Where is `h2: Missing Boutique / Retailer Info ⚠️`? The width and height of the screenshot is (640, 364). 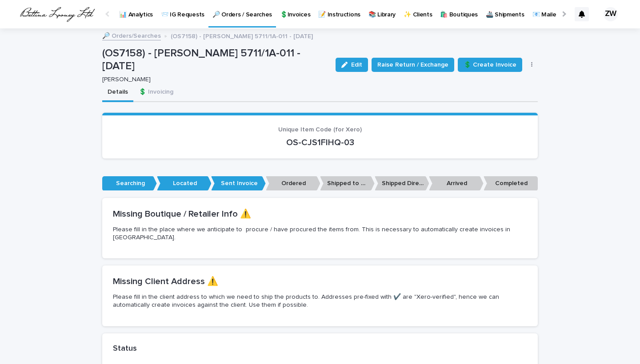 h2: Missing Boutique / Retailer Info ⚠️ is located at coordinates (320, 214).